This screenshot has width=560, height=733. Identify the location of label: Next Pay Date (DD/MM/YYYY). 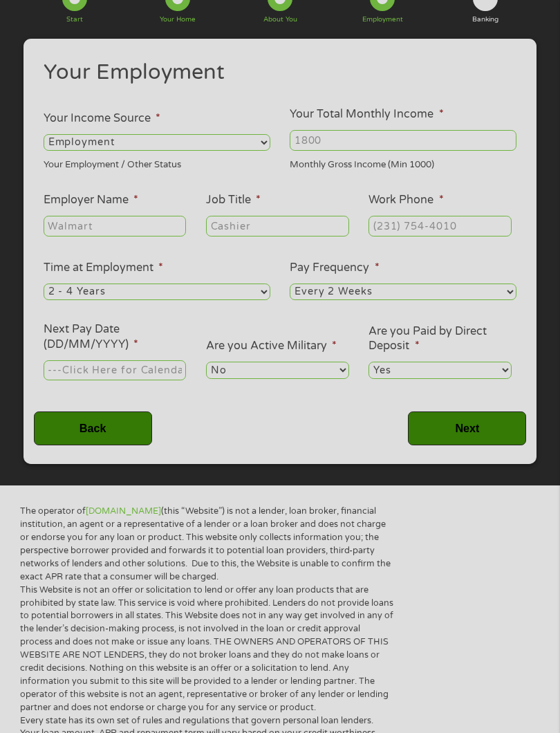
(115, 337).